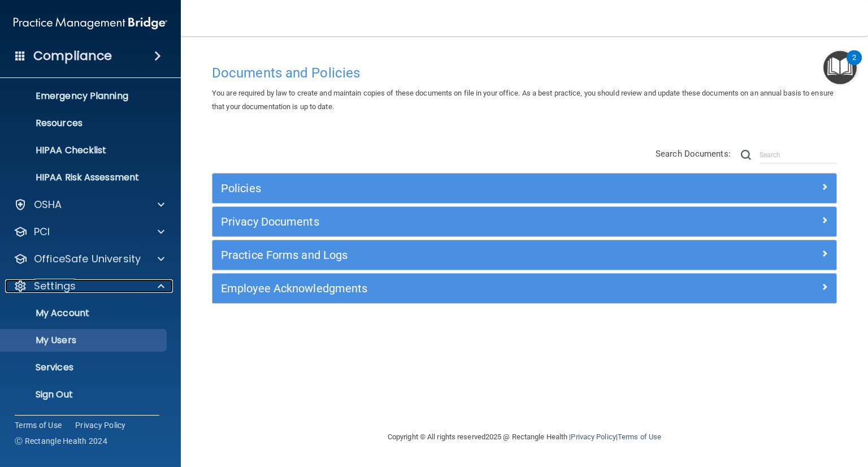  I want to click on span: Search Documents:, so click(692, 153).